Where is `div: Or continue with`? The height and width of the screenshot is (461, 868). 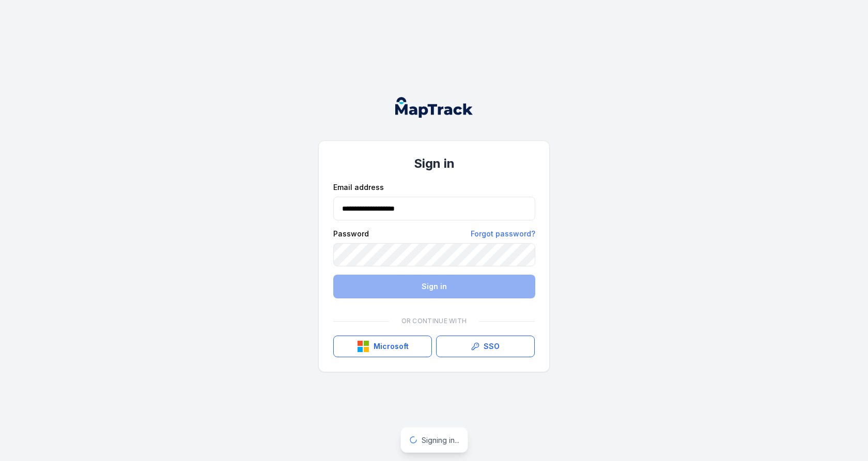
div: Or continue with is located at coordinates (434, 321).